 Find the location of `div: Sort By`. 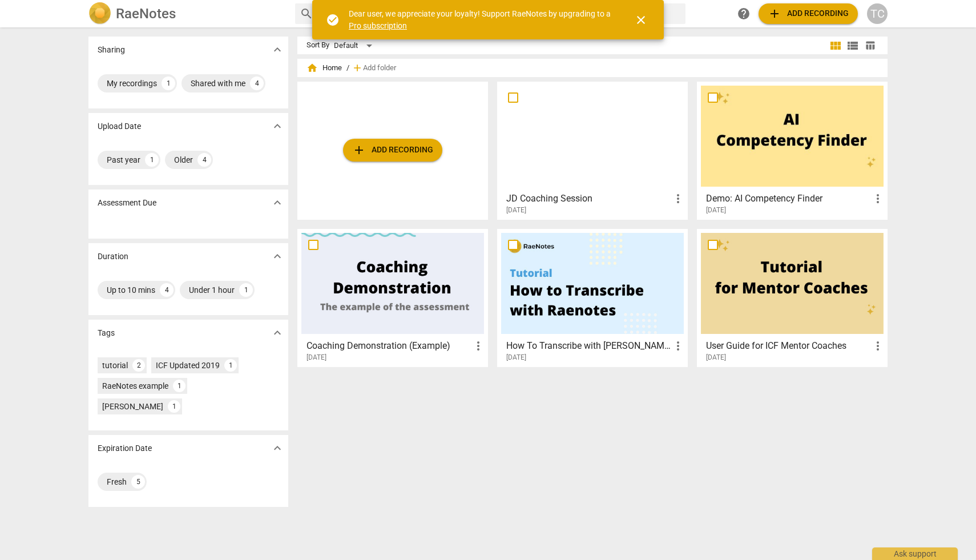

div: Sort By is located at coordinates (318, 45).